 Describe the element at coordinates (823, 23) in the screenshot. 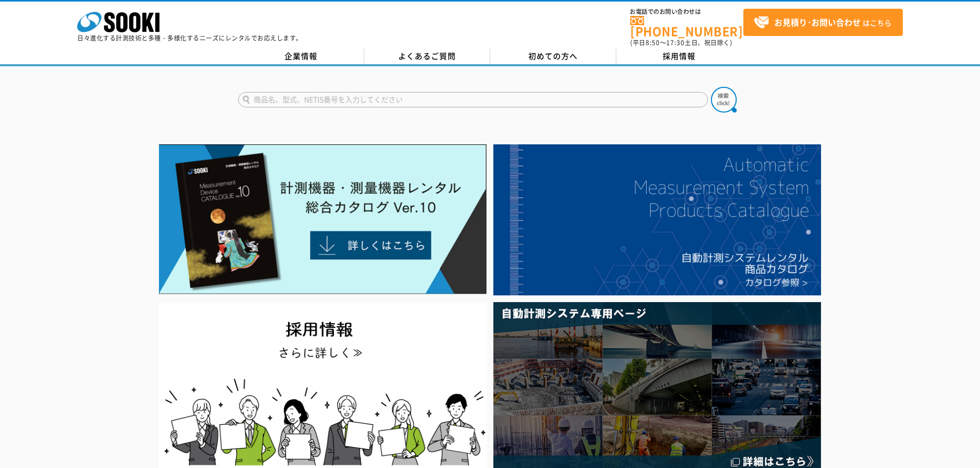

I see `a: お見積り･お問い合わせはこちら` at that location.